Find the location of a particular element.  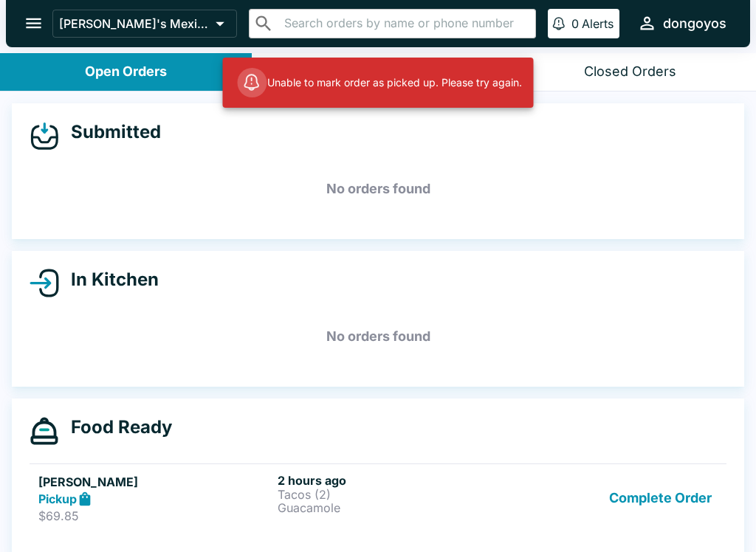

p: $69.85 is located at coordinates (155, 516).